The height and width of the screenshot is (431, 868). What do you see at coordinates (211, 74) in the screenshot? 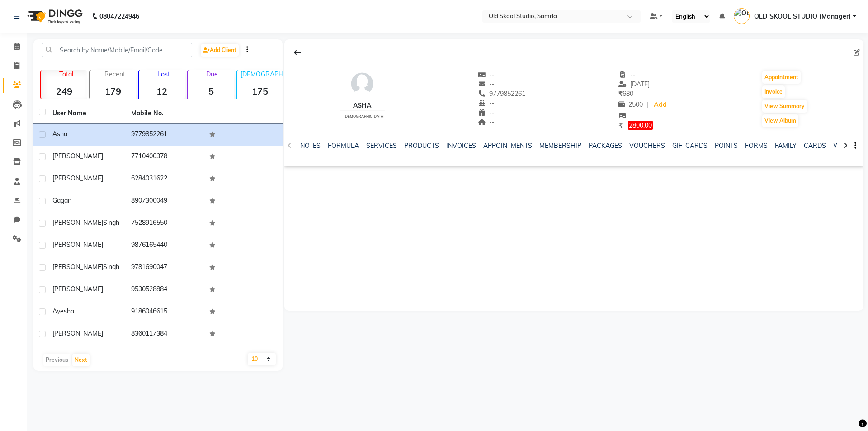
I see `p: Due` at bounding box center [211, 74].